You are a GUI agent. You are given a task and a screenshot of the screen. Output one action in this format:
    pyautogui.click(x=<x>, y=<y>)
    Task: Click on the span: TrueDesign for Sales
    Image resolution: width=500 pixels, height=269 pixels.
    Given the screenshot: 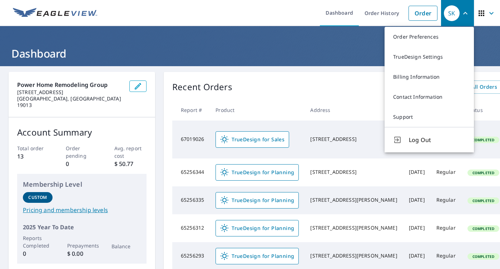 What is the action you would take?
    pyautogui.click(x=252, y=139)
    